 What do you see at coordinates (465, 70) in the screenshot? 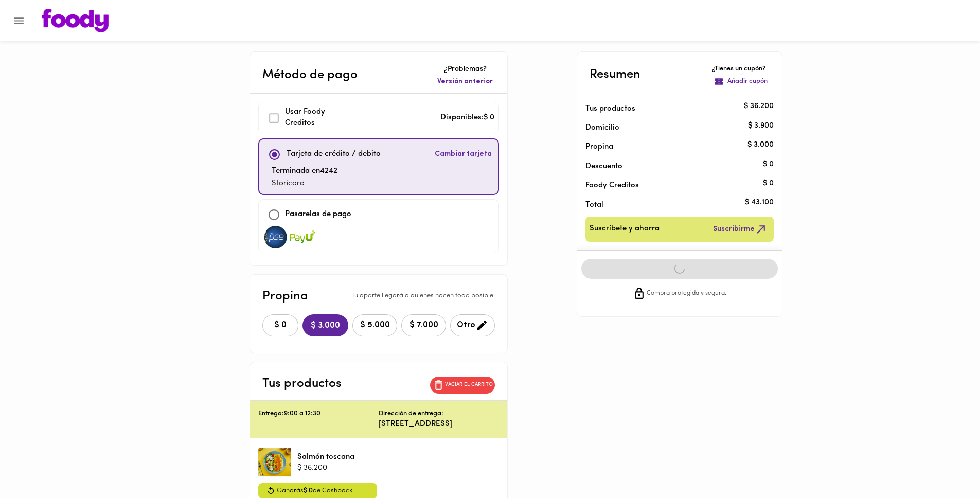
I see `p: ¿Problemas?` at bounding box center [465, 70].